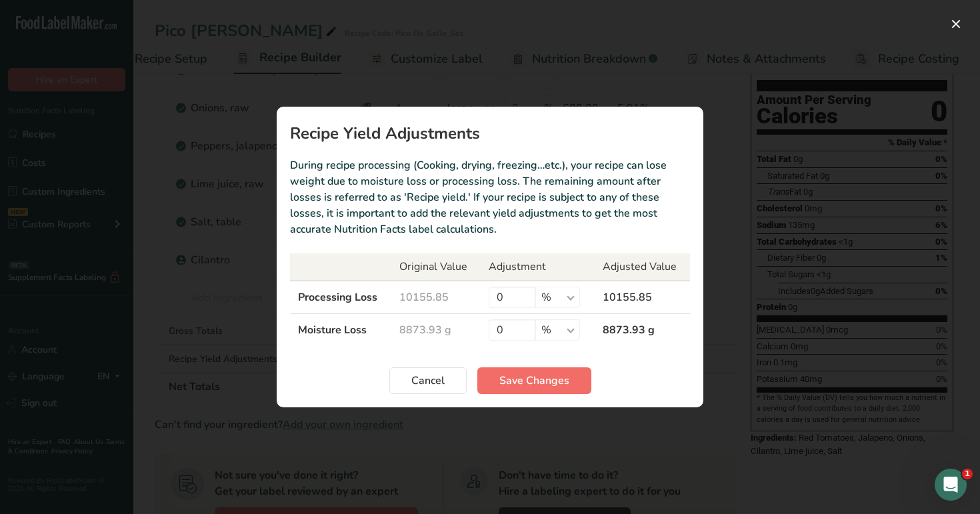  Describe the element at coordinates (340, 297) in the screenshot. I see `td: Processing Loss` at that location.